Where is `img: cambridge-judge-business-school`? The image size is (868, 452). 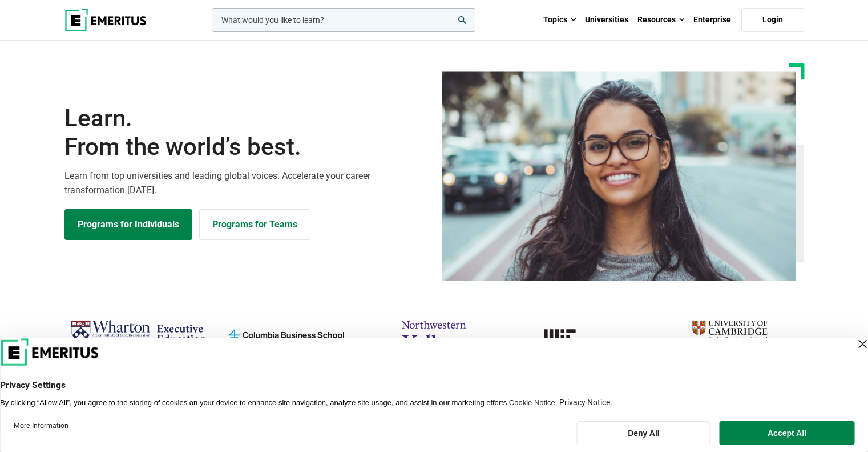
img: cambridge-judge-business-school is located at coordinates (730, 338).